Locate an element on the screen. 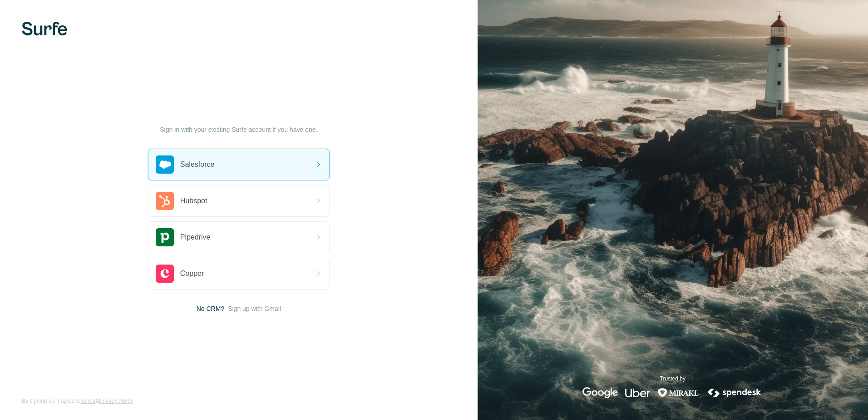 The height and width of the screenshot is (420, 868). a: Terms is located at coordinates (88, 401).